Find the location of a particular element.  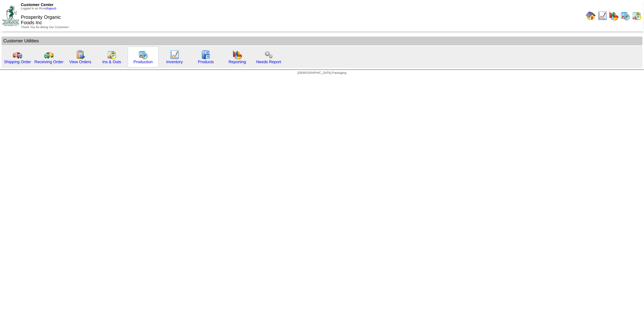

a: (logout) is located at coordinates (51, 8).